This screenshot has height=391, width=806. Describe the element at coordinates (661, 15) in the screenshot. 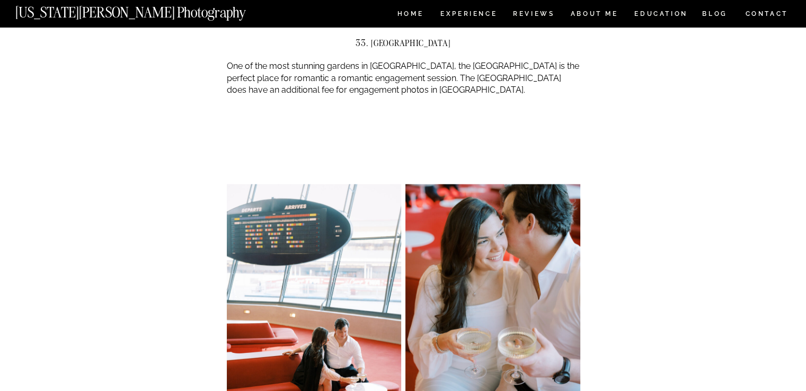

I see `nav: EDUCATION` at that location.